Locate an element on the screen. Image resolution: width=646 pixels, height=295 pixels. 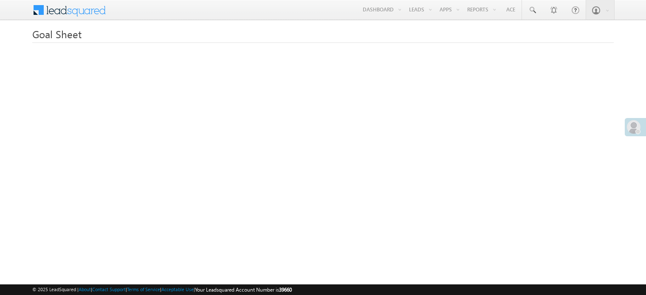
span: 39660 is located at coordinates (286, 290).